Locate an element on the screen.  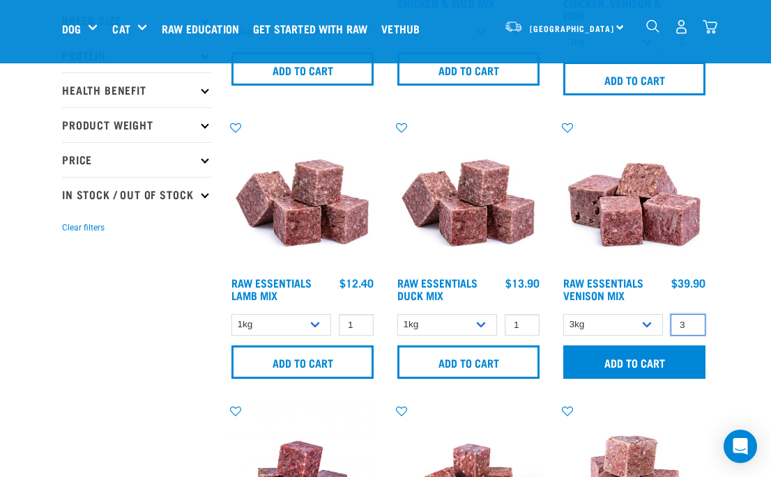
img: home-icon@2x.png is located at coordinates (709, 26).